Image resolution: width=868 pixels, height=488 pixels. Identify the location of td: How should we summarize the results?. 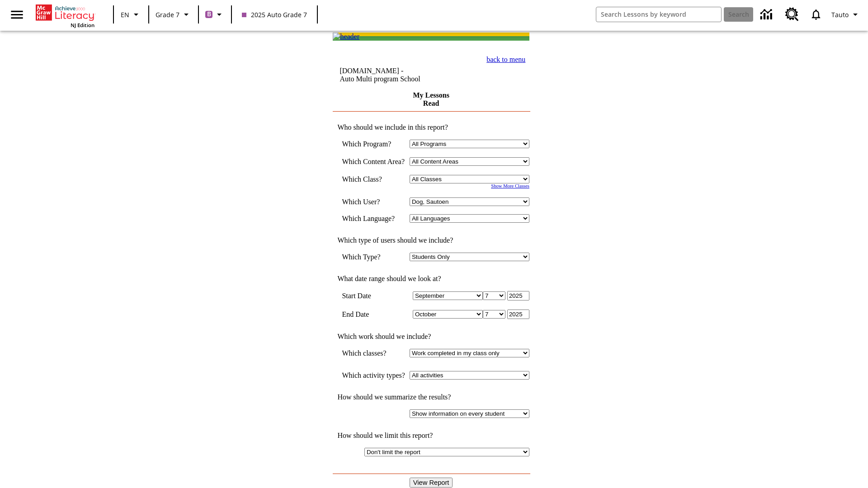
(431, 397).